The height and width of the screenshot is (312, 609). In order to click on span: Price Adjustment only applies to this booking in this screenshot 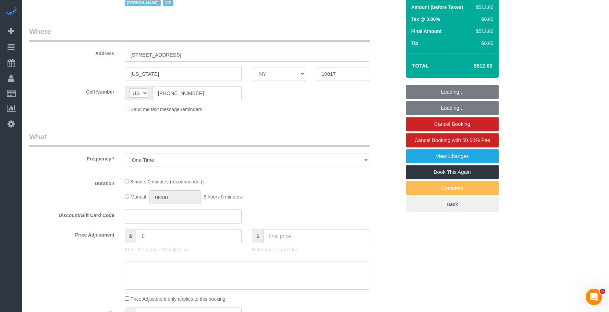, I will do `click(178, 299)`.